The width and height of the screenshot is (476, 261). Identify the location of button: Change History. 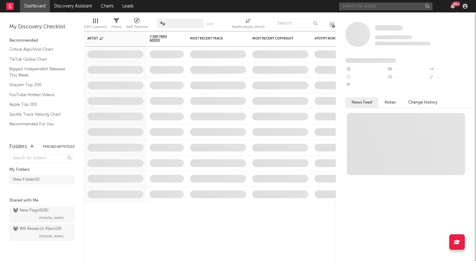
(423, 102).